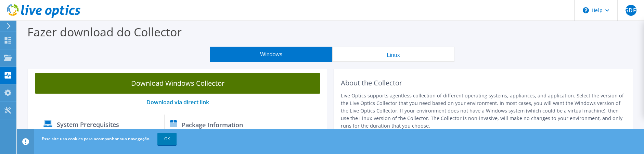 The width and height of the screenshot is (644, 154). What do you see at coordinates (212, 125) in the screenshot?
I see `label: Package Information` at bounding box center [212, 125].